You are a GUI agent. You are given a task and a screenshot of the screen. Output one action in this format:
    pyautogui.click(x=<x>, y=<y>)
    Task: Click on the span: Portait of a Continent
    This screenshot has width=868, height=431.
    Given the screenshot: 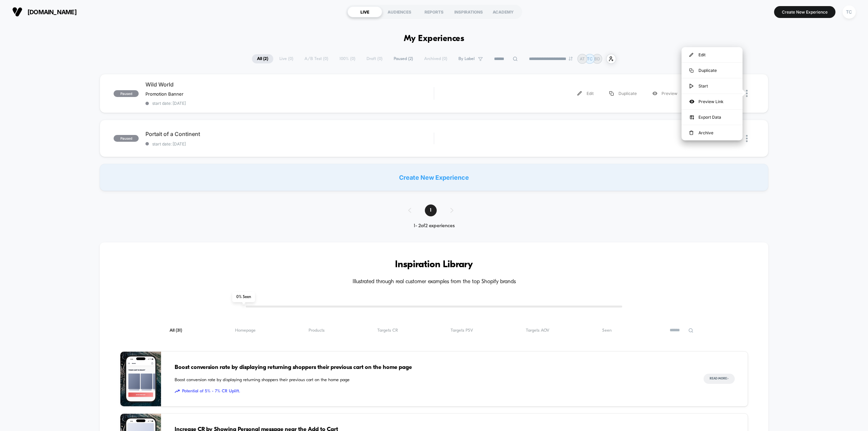 What is the action you would take?
    pyautogui.click(x=289, y=134)
    